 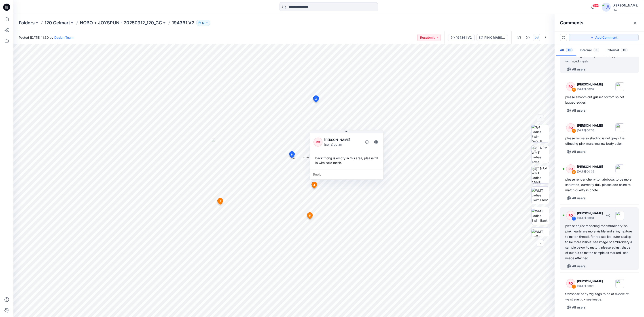 What do you see at coordinates (590, 50) in the screenshot?
I see `button: Internal` at bounding box center [590, 50].